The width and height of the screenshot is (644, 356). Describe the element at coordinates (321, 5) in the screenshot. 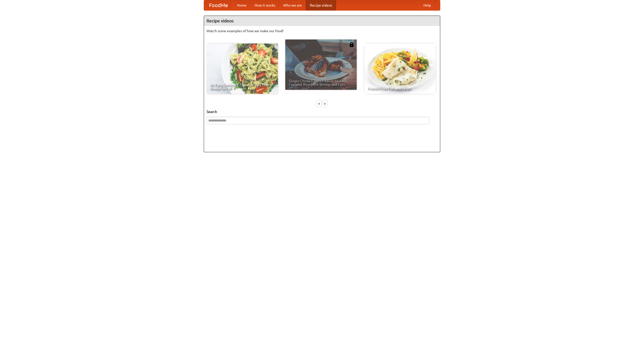

I see `a: Recipe videos` at that location.